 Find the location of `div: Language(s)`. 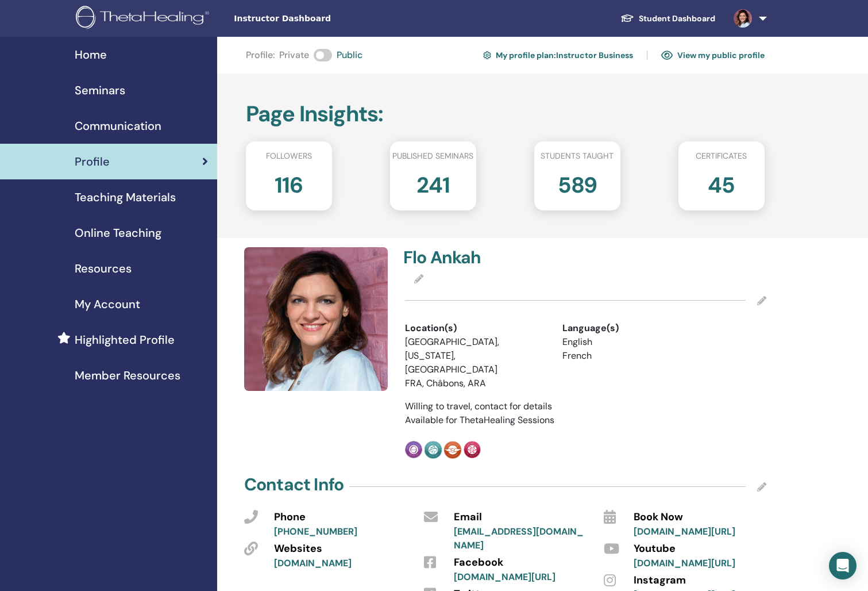

div: Language(s) is located at coordinates (633, 328).